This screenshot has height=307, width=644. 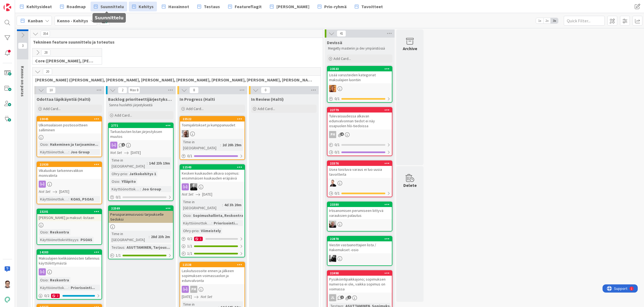 What do you see at coordinates (359, 170) in the screenshot?
I see `div: 23376Usea toistuva varaus ei luo uusia tavoitteita` at bounding box center [359, 170].